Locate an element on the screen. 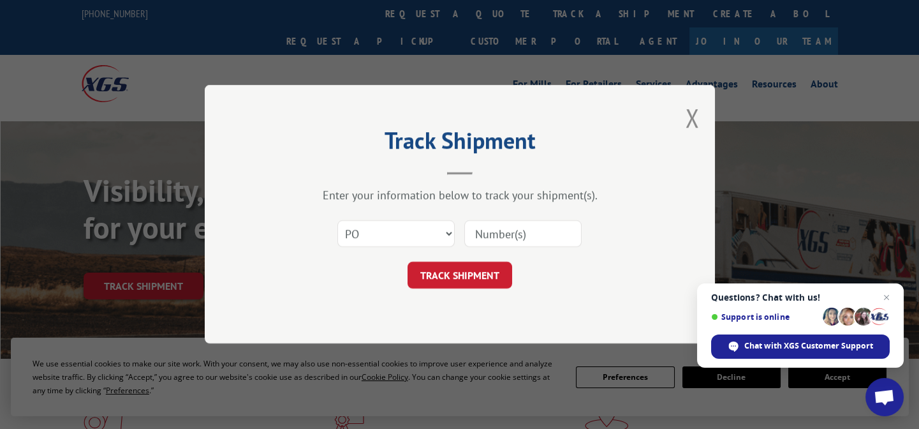  button: Close modal is located at coordinates (692, 117).